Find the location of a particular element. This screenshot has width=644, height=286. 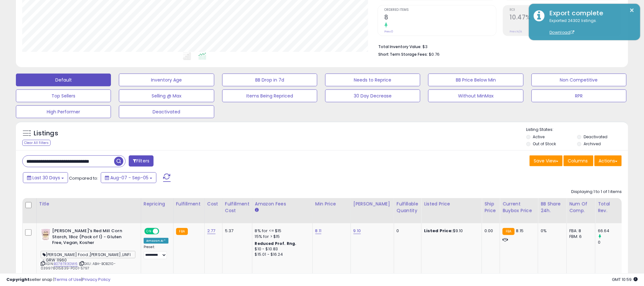

button: RPR is located at coordinates (579, 96).